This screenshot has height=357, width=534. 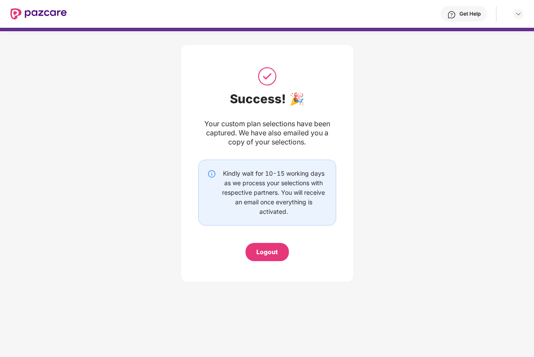 I want to click on img: svg+xml;base64,PHN2ZyB3aWR0aD0iNTAiIGhlaWdodD0iNTAiIHZpZXdCb3g9IjAgMCA1MCA1MCIgZmlsbD0ibm9uZSIgeG..., so click(x=267, y=76).